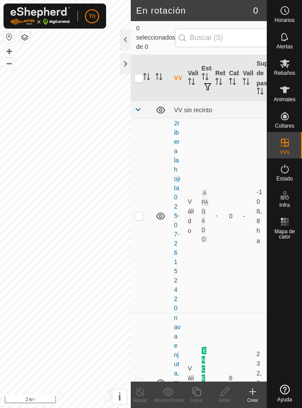 Image resolution: width=302 pixels, height=408 pixels. Describe the element at coordinates (284, 47) in the screenshot. I see `font: Alertas` at that location.